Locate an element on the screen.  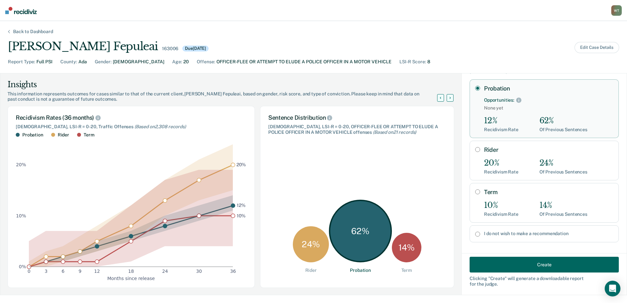
div: 14% is located at coordinates (563, 205).